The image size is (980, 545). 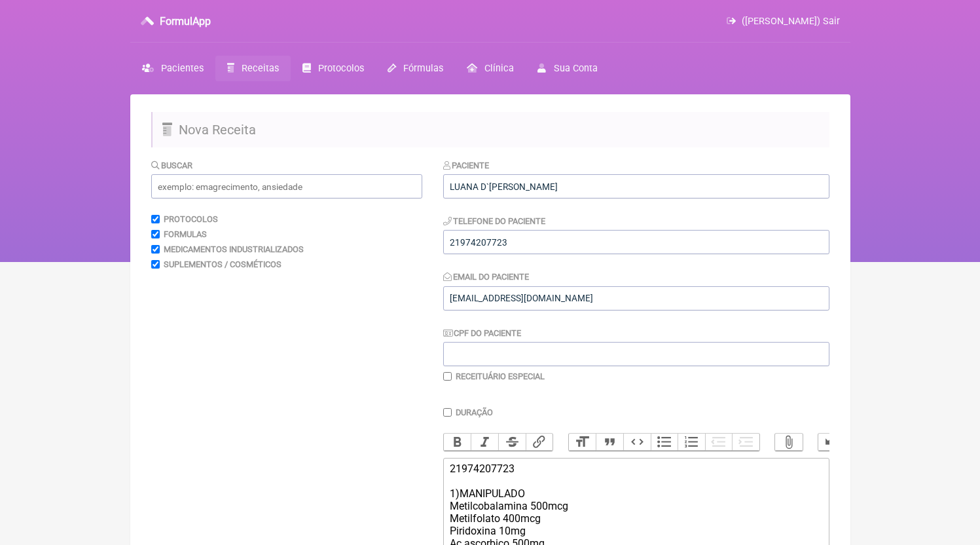 What do you see at coordinates (483, 333) in the screenshot?
I see `label: CPF do Paciente` at bounding box center [483, 333].